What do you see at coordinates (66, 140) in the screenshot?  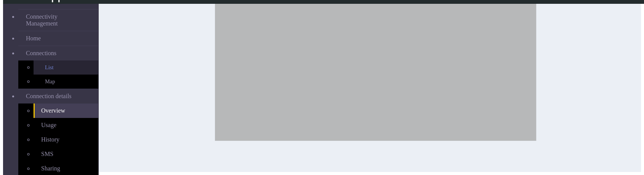 I see `a: History` at bounding box center [66, 140].